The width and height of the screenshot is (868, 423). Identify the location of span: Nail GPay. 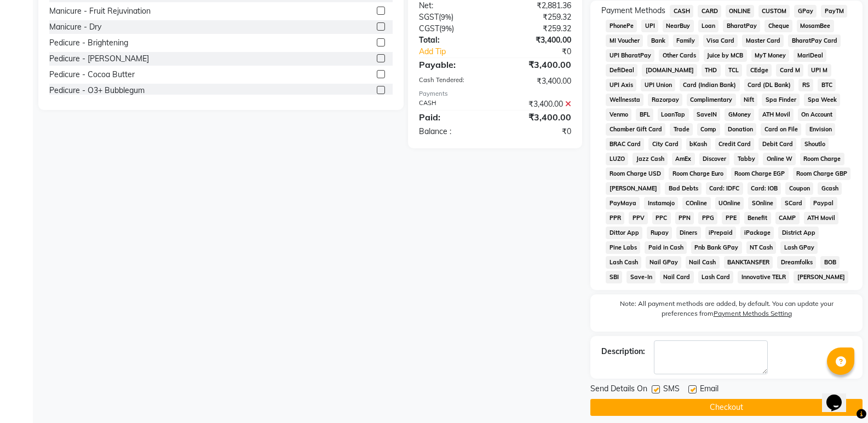
(663, 262).